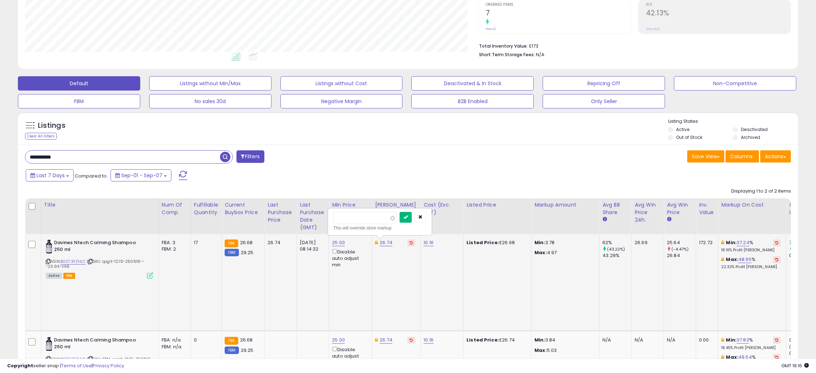 The height and width of the screenshot is (373, 816). I want to click on div: Inv. value, so click(707, 208).